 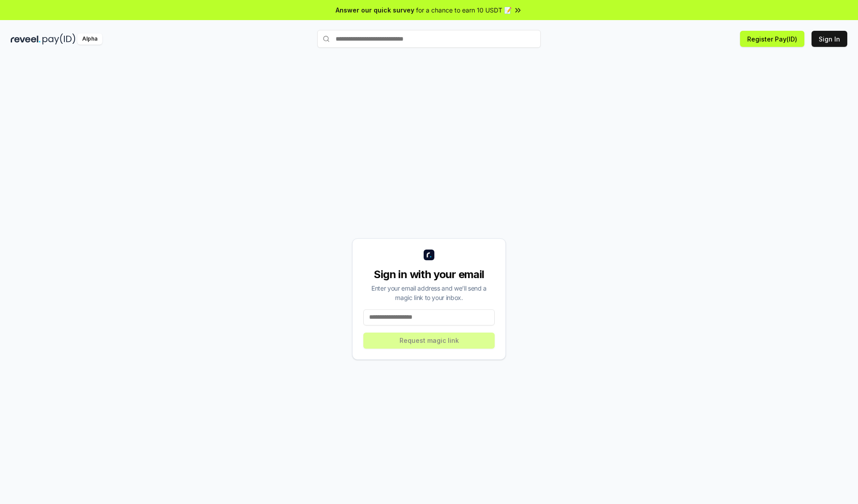 I want to click on button: Register Pay(ID), so click(x=772, y=39).